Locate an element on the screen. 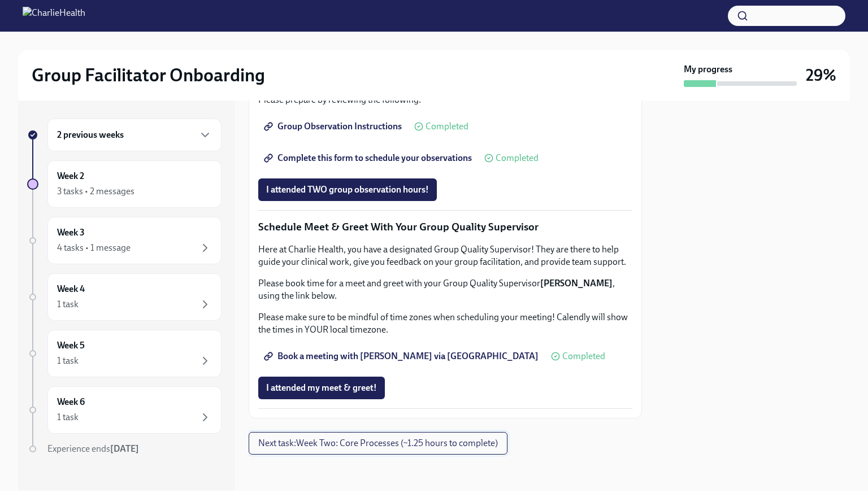  a: Next task:Week Two: Core Processes (~1.25 hours to complete) is located at coordinates (378, 444).